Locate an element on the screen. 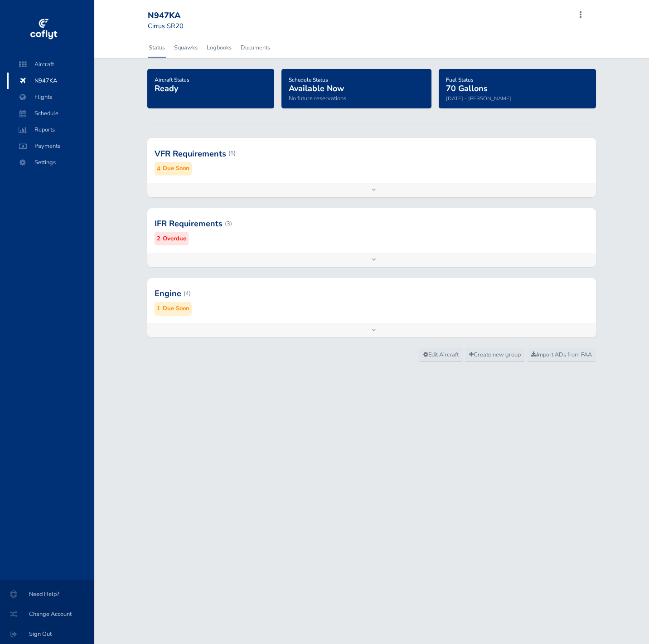 Image resolution: width=649 pixels, height=644 pixels. span: Aircraft Status is located at coordinates (172, 80).